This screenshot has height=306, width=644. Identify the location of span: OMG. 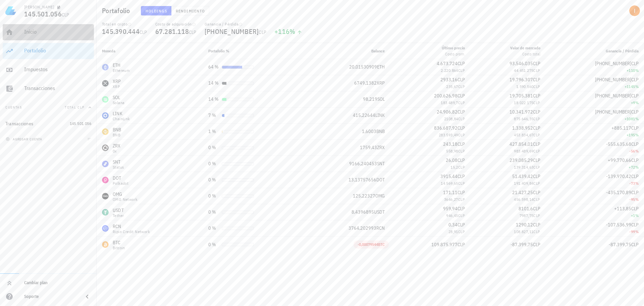
(380, 196).